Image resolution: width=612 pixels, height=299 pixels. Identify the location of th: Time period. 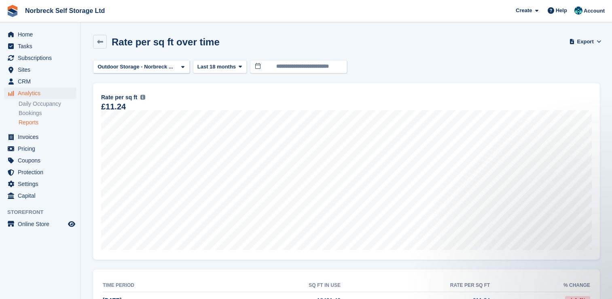
(162, 285).